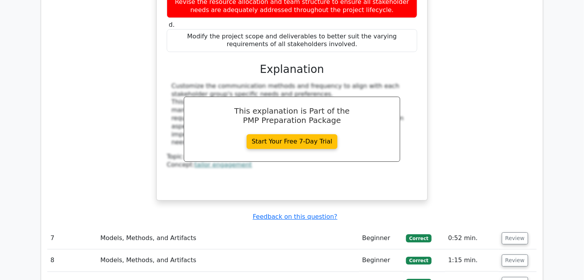  What do you see at coordinates (223, 164) in the screenshot?
I see `a: tailor engagement` at bounding box center [223, 164].